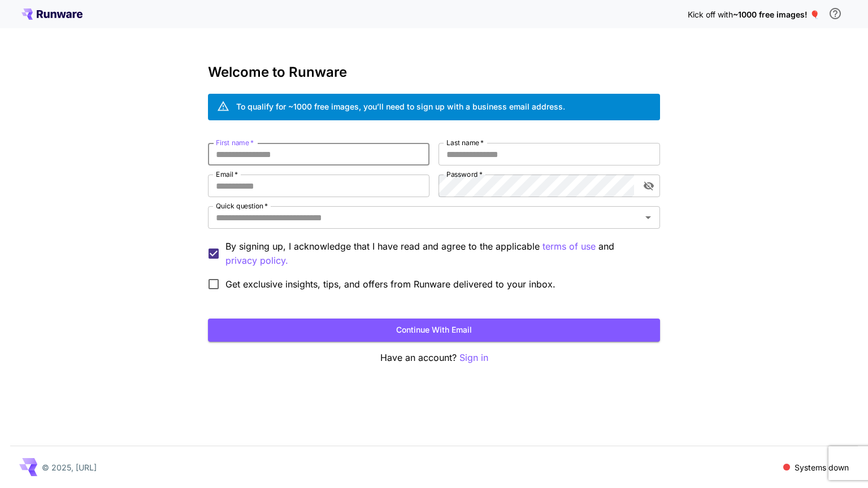  I want to click on p: Have an account?, so click(434, 357).